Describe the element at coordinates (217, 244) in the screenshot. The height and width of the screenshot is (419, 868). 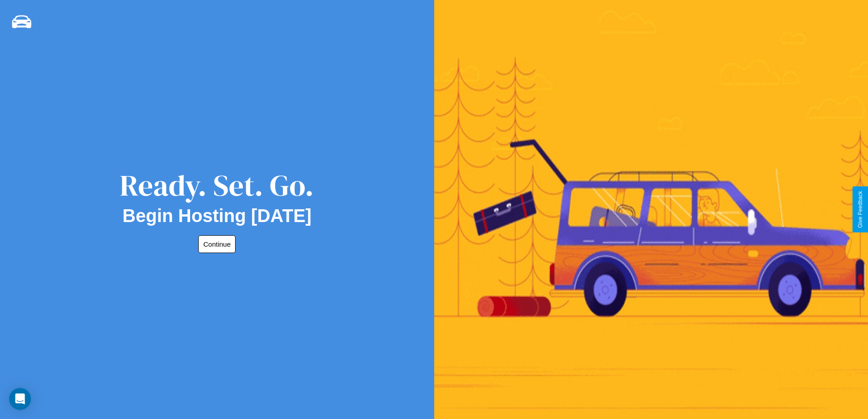
I see `button: Continue` at that location.